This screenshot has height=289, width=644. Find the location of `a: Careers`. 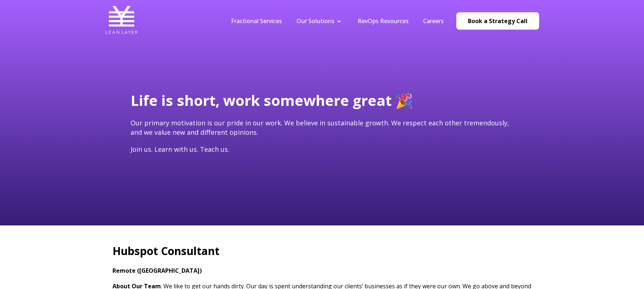

a: Careers is located at coordinates (434, 21).